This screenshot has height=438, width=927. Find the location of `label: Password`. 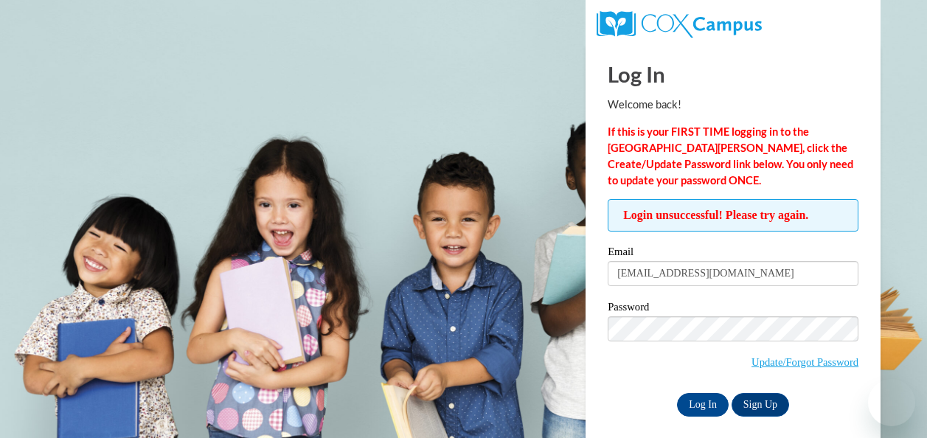

label: Password is located at coordinates (733, 309).